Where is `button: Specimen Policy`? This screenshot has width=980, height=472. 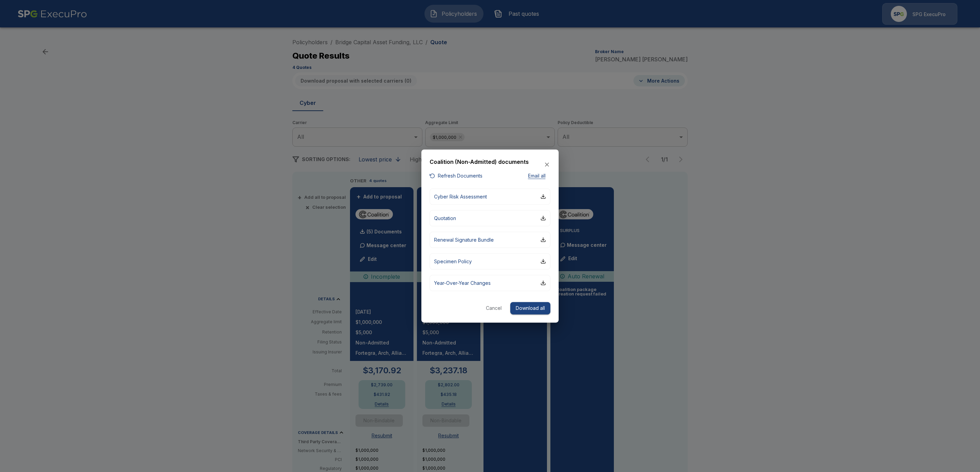 button: Specimen Policy is located at coordinates (490, 261).